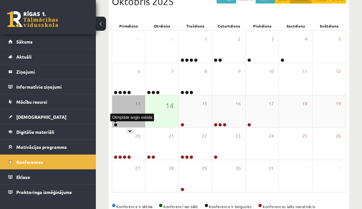 The width and height of the screenshot is (362, 209). Describe the element at coordinates (338, 71) in the screenshot. I see `span: 12` at that location.